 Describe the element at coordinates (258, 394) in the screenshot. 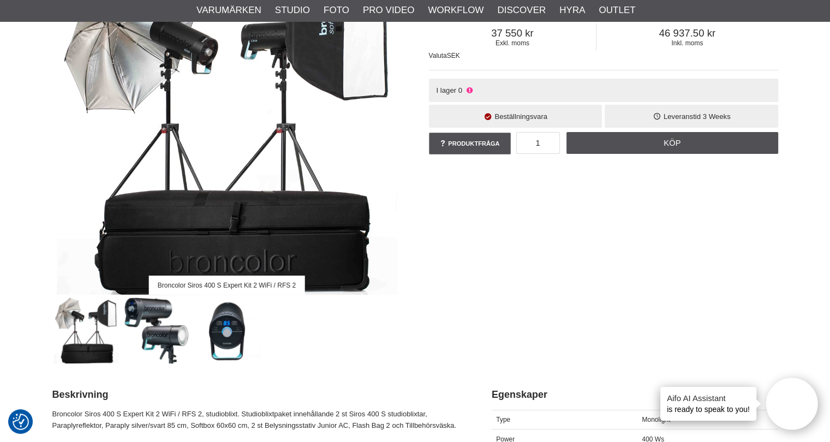

I see `h2: Beskrivning` at that location.